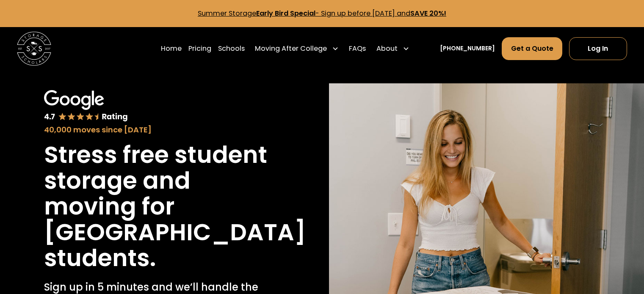  What do you see at coordinates (598, 49) in the screenshot?
I see `a: Log In` at bounding box center [598, 49].